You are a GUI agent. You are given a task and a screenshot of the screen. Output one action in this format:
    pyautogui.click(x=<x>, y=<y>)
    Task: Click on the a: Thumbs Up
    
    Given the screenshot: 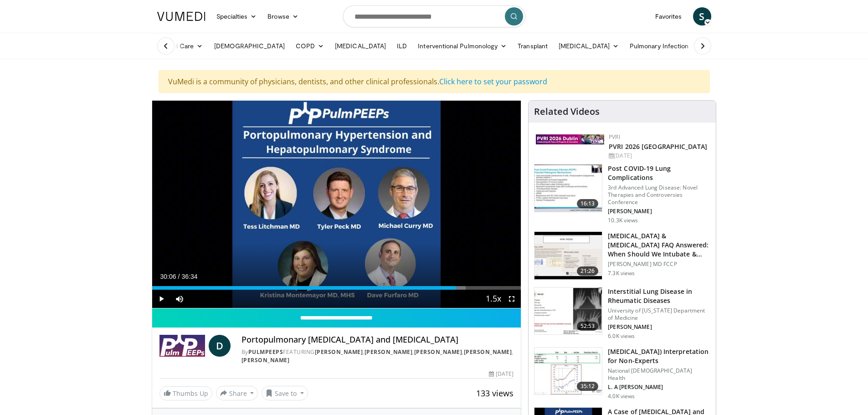 What is the action you would take?
    pyautogui.click(x=186, y=393)
    